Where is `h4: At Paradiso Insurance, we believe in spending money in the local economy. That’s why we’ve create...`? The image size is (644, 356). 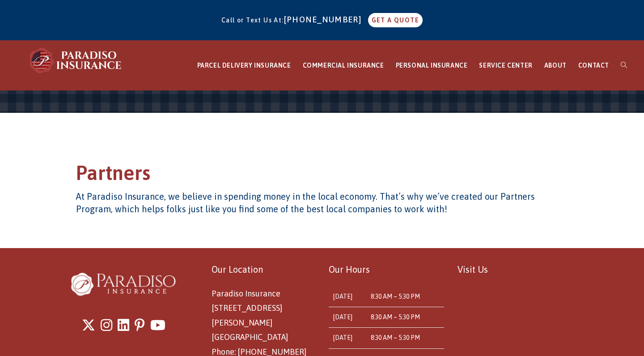
h4: At Paradiso Insurance, we believe in spending money in the local economy. That’s why we’ve create... is located at coordinates (322, 203).